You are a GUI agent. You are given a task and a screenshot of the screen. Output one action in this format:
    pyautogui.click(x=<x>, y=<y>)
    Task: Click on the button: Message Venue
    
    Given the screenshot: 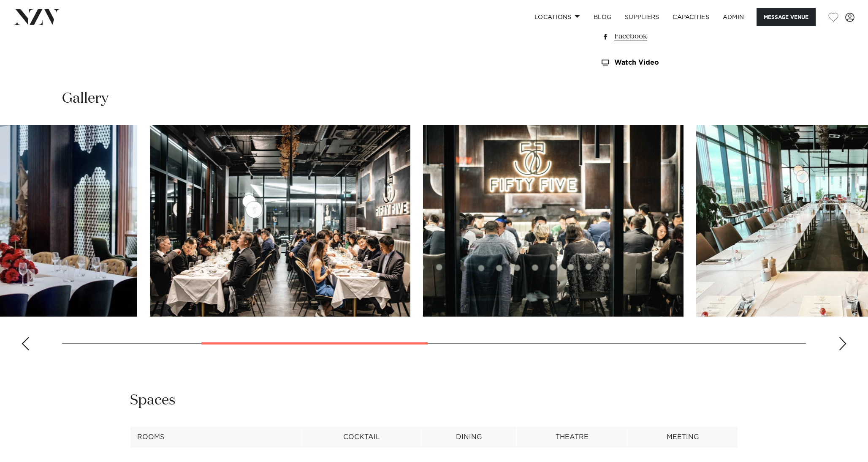 What is the action you would take?
    pyautogui.click(x=786, y=17)
    